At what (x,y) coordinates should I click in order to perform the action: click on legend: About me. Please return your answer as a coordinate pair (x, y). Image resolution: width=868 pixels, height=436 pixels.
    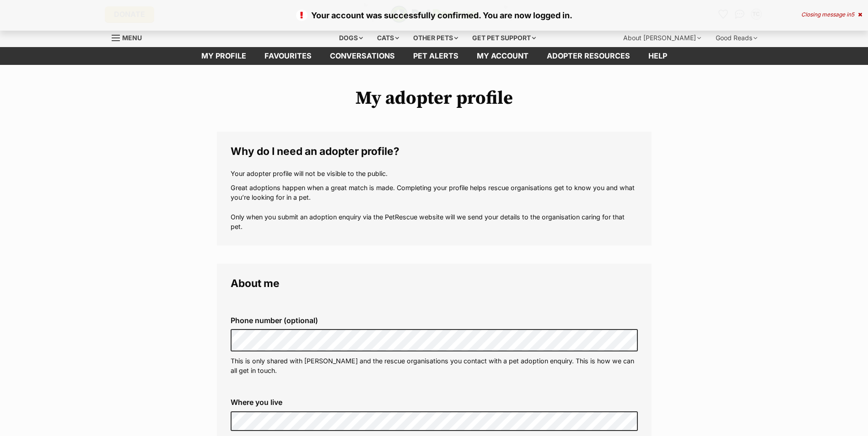
    Looking at the image, I should click on (434, 283).